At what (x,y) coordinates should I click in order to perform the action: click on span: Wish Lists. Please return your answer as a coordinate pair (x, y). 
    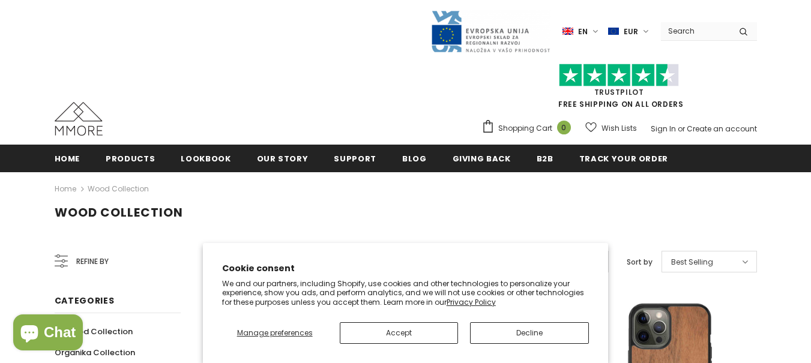
    Looking at the image, I should click on (619, 128).